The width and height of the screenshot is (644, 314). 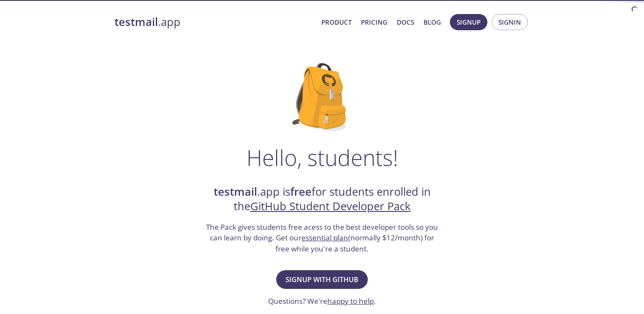 What do you see at coordinates (325, 237) in the screenshot?
I see `a: essential plan` at bounding box center [325, 237].